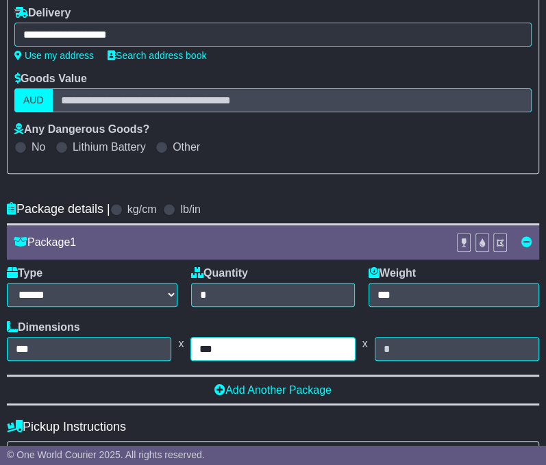 This screenshot has height=465, width=546. Describe the element at coordinates (109, 147) in the screenshot. I see `label: Lithium Battery` at that location.